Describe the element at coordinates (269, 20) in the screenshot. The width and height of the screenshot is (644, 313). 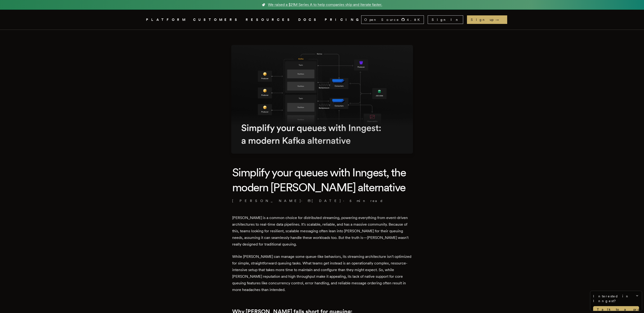
I see `span: RESOURCES` at that location.